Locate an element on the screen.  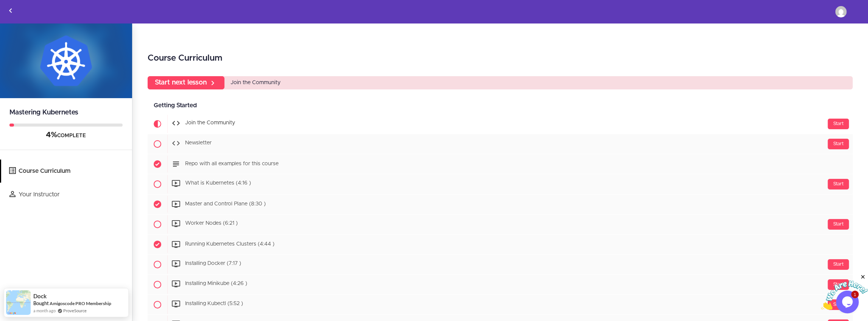
a: Your Instructor is located at coordinates (66, 194).